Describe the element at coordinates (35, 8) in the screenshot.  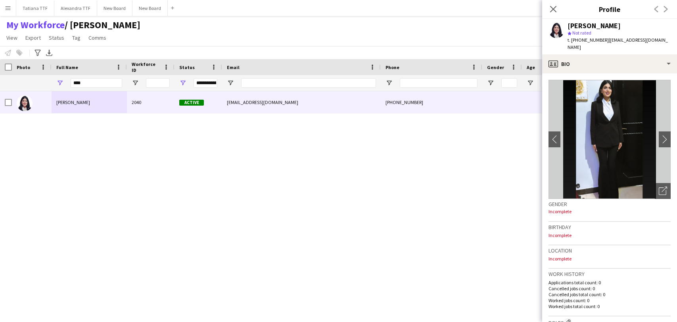
I see `button: Tatiana TTF` at that location.